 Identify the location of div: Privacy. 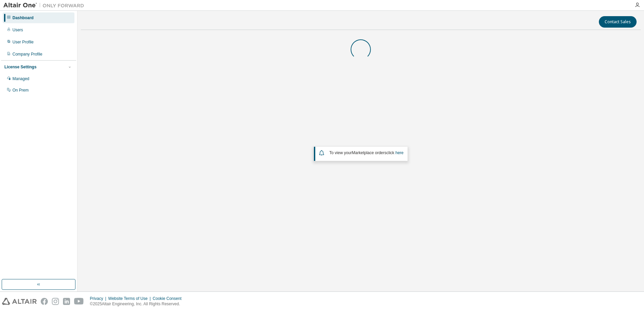
(99, 298).